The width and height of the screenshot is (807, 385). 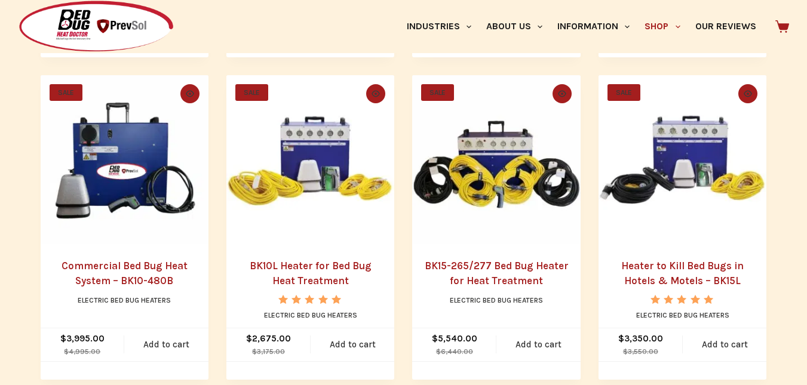 I want to click on a: Heater to Kill Bed Bugs in Hotels & Motels - BK15L, so click(x=682, y=159).